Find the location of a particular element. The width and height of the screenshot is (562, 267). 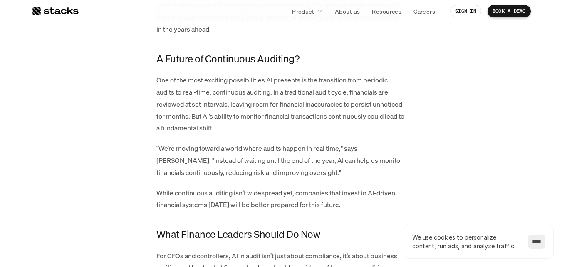

a: Resources is located at coordinates (386, 11).